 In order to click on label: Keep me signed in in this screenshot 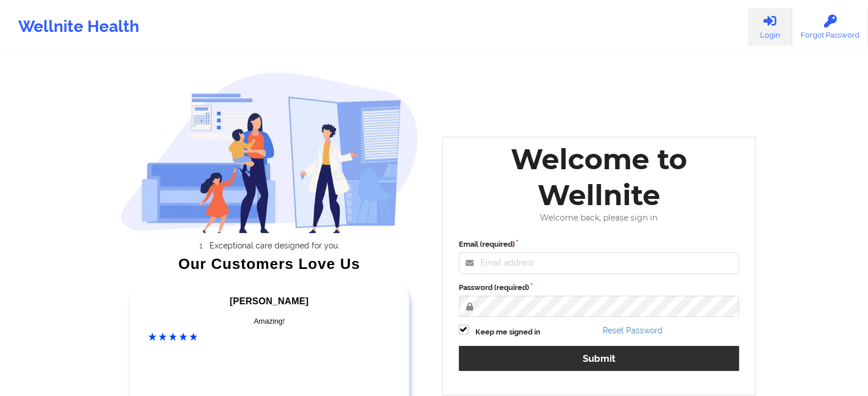, I will do `click(508, 333)`.